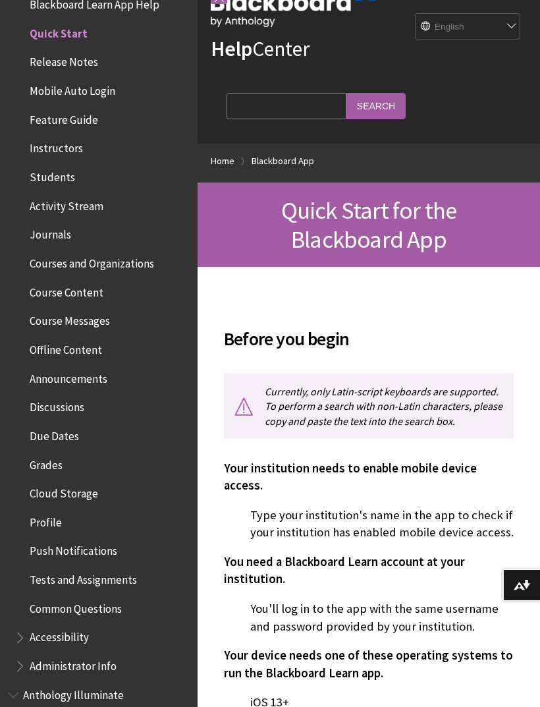 This screenshot has height=707, width=540. What do you see at coordinates (72, 88) in the screenshot?
I see `span: Mobile Auto Login` at bounding box center [72, 88].